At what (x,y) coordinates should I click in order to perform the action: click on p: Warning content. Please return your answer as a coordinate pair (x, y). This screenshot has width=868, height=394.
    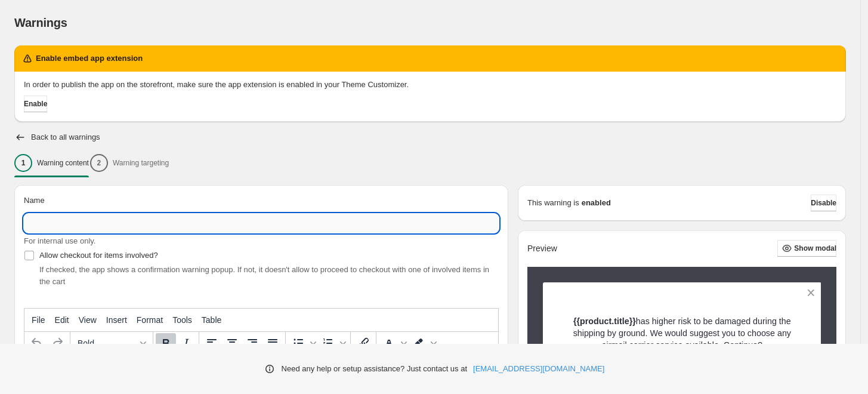
    Looking at the image, I should click on (63, 163).